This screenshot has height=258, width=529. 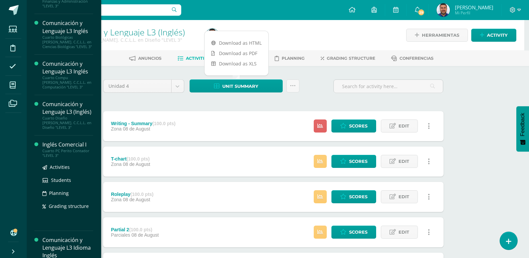 What do you see at coordinates (240, 86) in the screenshot?
I see `span: Unit summary` at bounding box center [240, 86].